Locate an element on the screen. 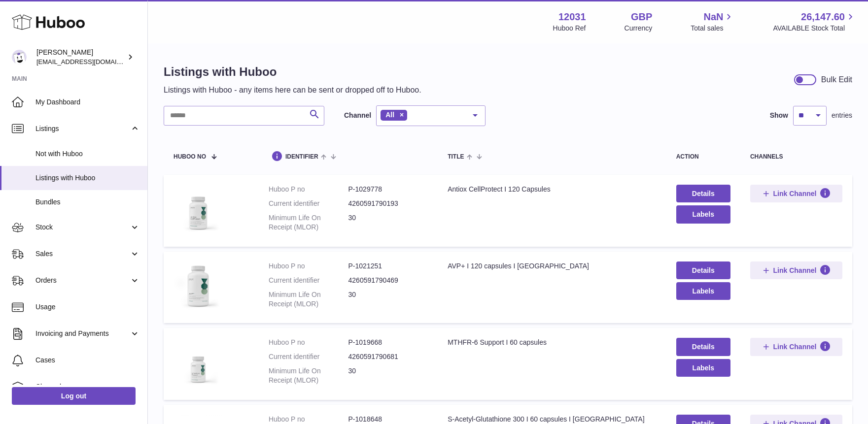 The width and height of the screenshot is (868, 424). div: channels is located at coordinates (796, 156).